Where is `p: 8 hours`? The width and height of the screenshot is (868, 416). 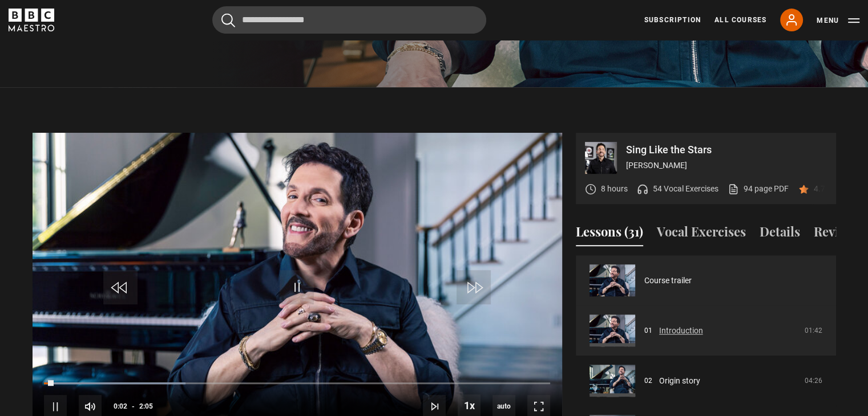 p: 8 hours is located at coordinates (614, 188).